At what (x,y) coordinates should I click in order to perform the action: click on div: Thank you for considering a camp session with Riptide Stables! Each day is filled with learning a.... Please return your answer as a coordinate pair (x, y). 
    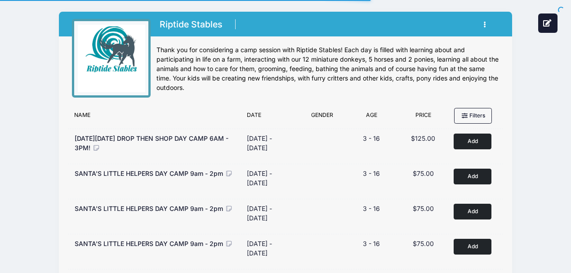
    Looking at the image, I should click on (328, 69).